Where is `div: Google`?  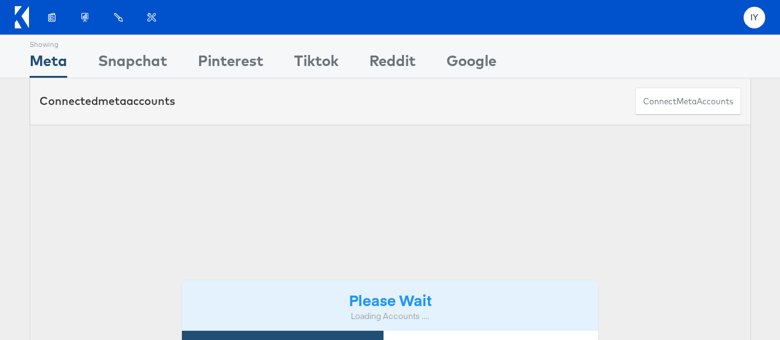
div: Google is located at coordinates (471, 64).